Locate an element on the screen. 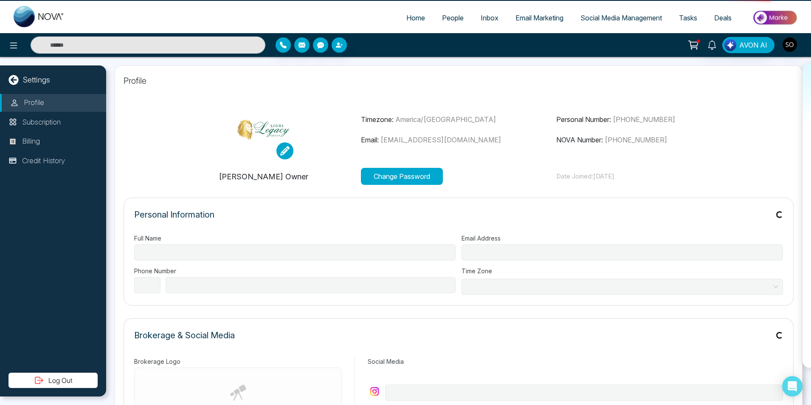 Image resolution: width=811 pixels, height=405 pixels. a: Tasks is located at coordinates (688, 18).